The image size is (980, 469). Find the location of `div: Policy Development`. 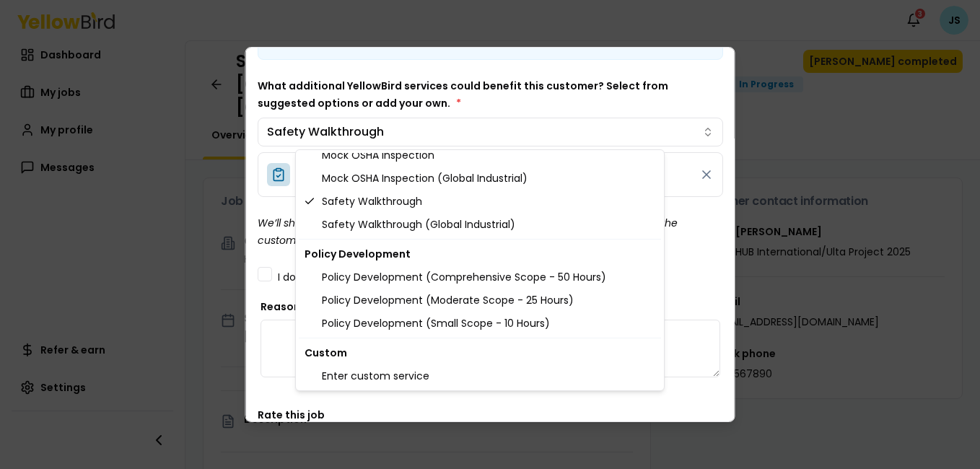

div: Policy Development is located at coordinates (480, 254).